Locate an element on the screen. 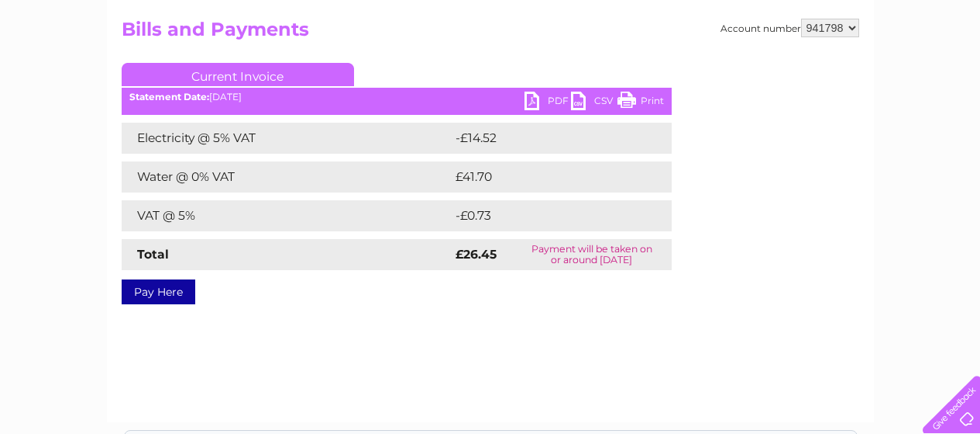 The width and height of the screenshot is (980, 434). strong: Total is located at coordinates (152, 253).